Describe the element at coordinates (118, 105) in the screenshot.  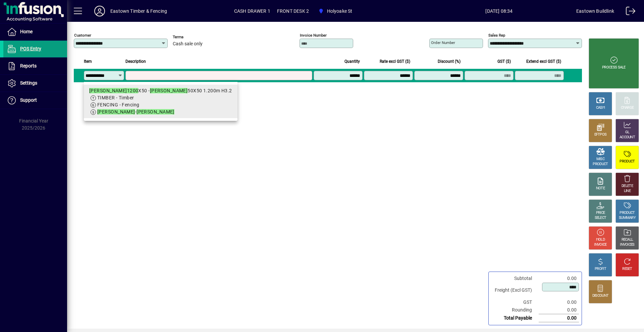
I see `span: FENCING - Fencing` at that location.